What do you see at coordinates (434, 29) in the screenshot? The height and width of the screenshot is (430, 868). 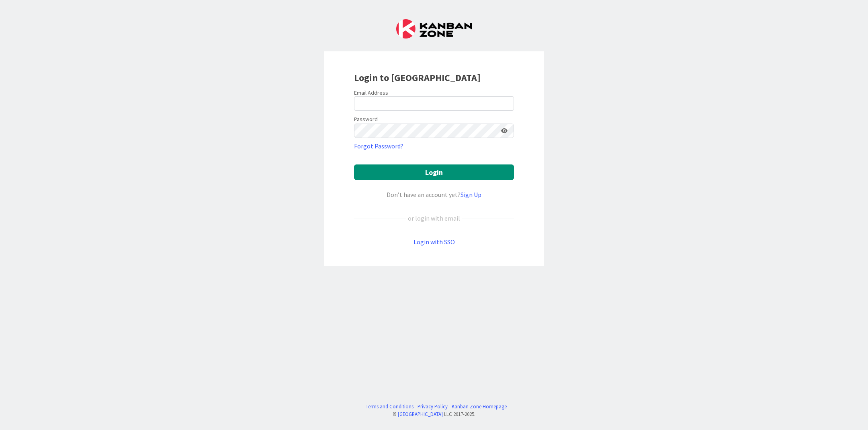 I see `img: Kanban Zone` at bounding box center [434, 29].